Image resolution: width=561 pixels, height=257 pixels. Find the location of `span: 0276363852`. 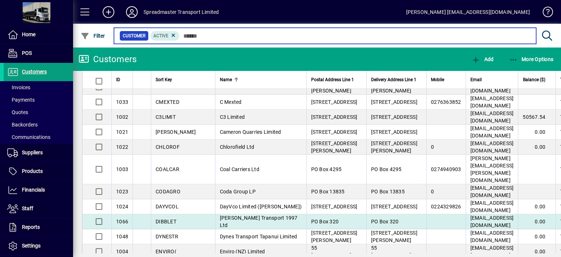

span: 0276363852 is located at coordinates (446, 102).